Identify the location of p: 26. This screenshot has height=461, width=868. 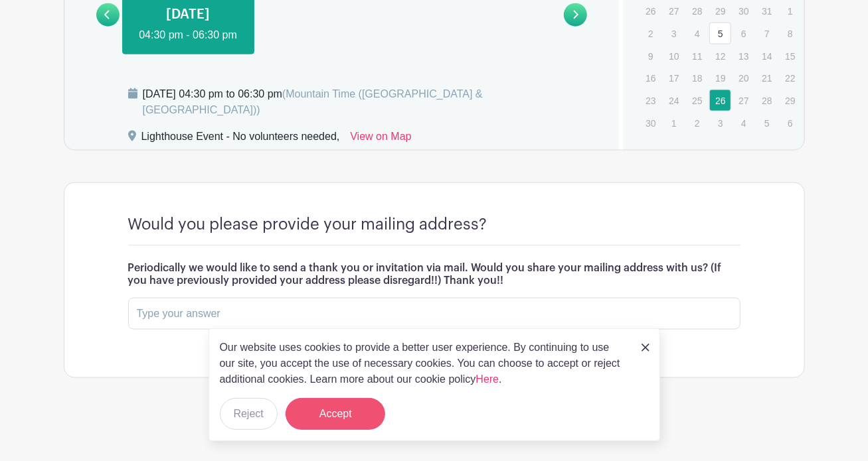
(650, 11).